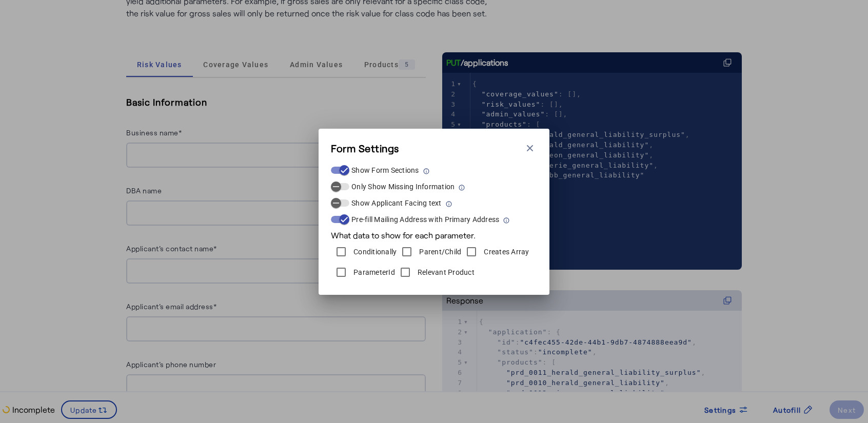  Describe the element at coordinates (373, 272) in the screenshot. I see `label: ParameterId` at that location.